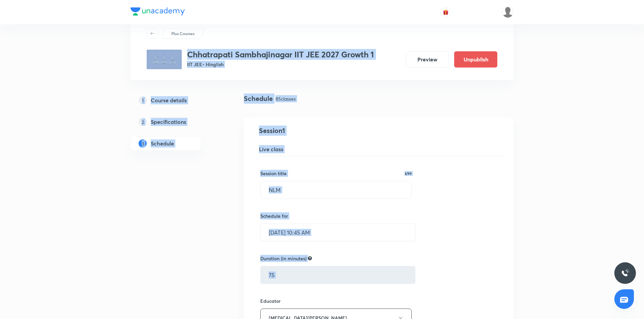 The width and height of the screenshot is (644, 319). I want to click on h5: Specifications, so click(168, 122).